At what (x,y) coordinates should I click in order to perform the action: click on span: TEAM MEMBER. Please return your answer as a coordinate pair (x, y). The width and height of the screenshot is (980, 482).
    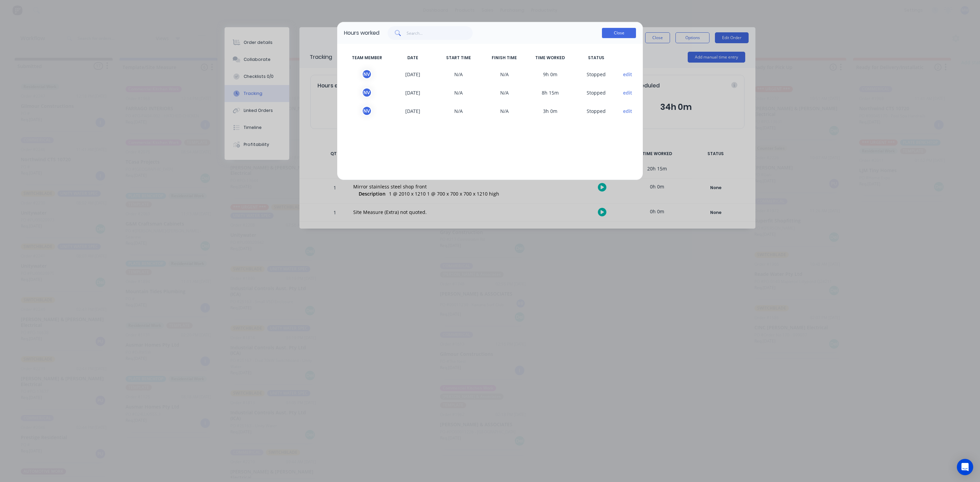
    Looking at the image, I should click on (367, 58).